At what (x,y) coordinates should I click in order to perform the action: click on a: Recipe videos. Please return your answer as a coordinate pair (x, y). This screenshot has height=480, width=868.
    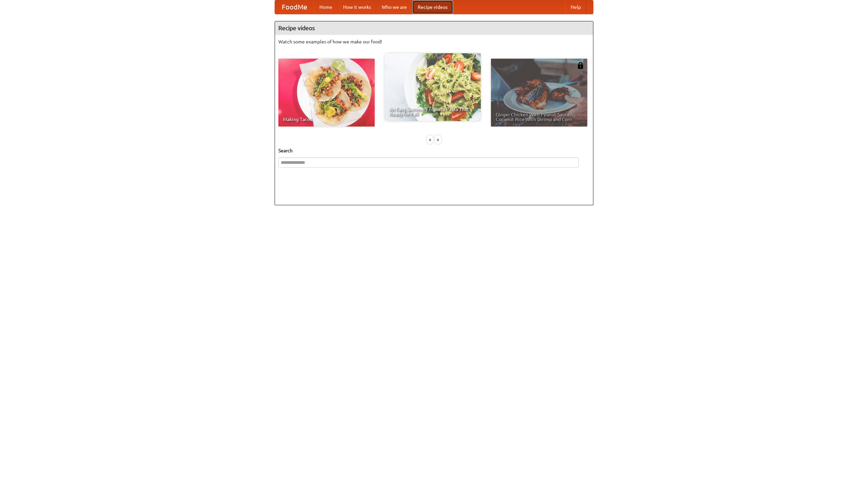
    Looking at the image, I should click on (433, 7).